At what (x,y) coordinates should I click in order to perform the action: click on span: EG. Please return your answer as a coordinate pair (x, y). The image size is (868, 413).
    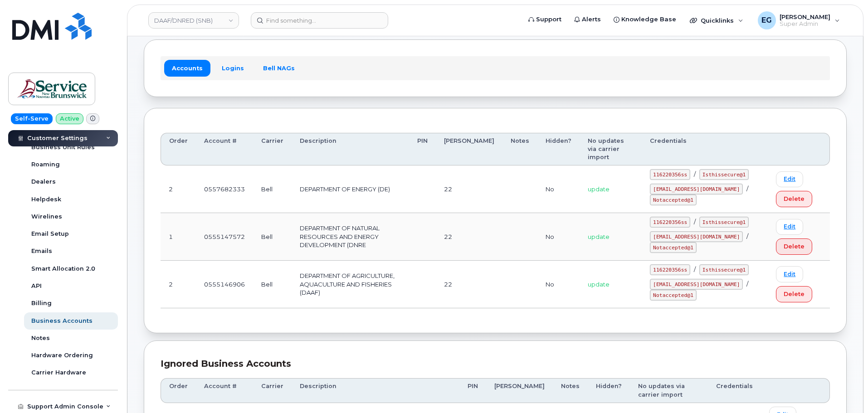
    Looking at the image, I should click on (766, 20).